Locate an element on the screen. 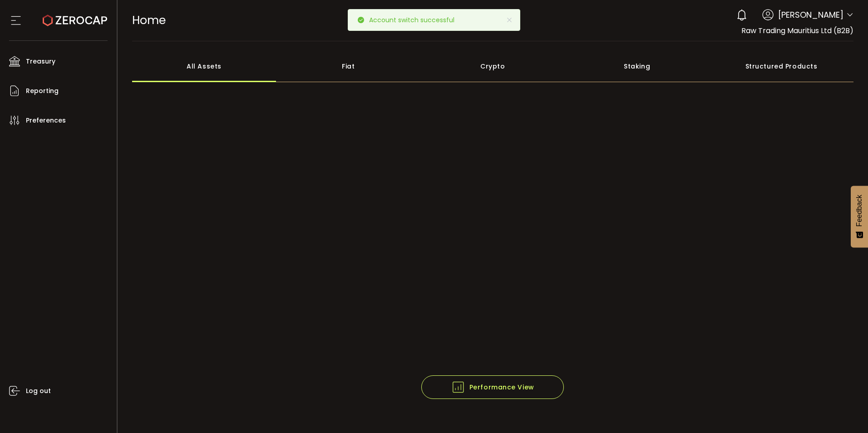 The width and height of the screenshot is (868, 433). span: Raw Trading Mauritius Ltd (B2B) is located at coordinates (797, 30).